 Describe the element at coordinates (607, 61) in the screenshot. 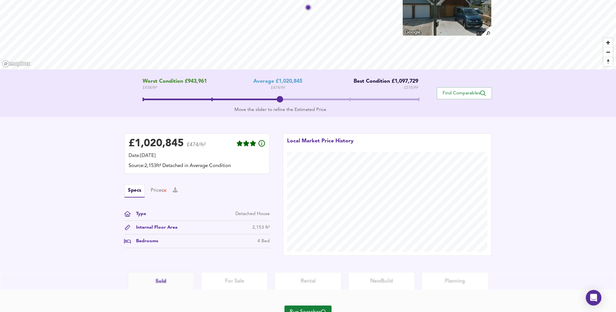

I see `button: Reset bearing to north` at that location.